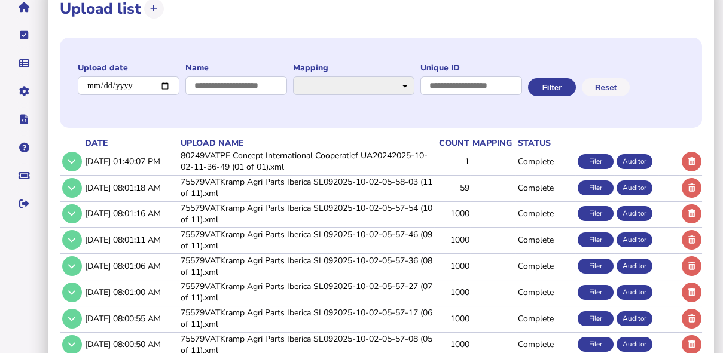  I want to click on button: Filter, so click(552, 87).